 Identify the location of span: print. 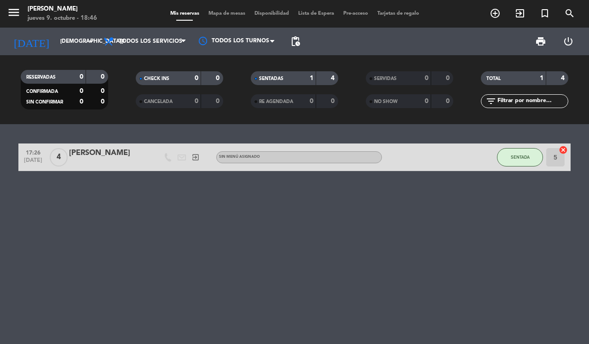
(541, 41).